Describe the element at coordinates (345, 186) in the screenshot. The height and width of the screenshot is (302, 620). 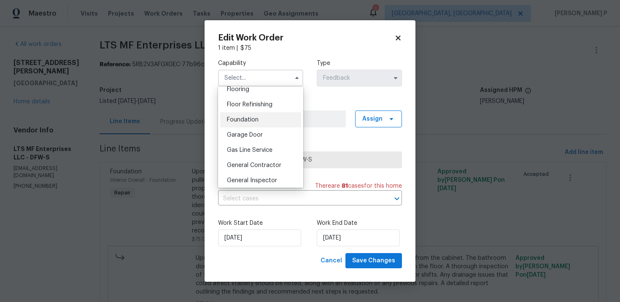
I see `span: 81` at that location.